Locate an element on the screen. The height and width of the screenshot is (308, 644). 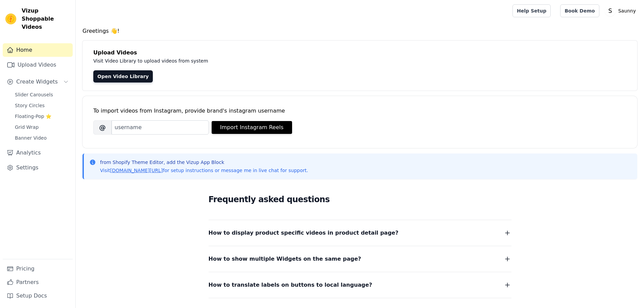
button: How to display product specific videos in product detail page? is located at coordinates (360, 233).